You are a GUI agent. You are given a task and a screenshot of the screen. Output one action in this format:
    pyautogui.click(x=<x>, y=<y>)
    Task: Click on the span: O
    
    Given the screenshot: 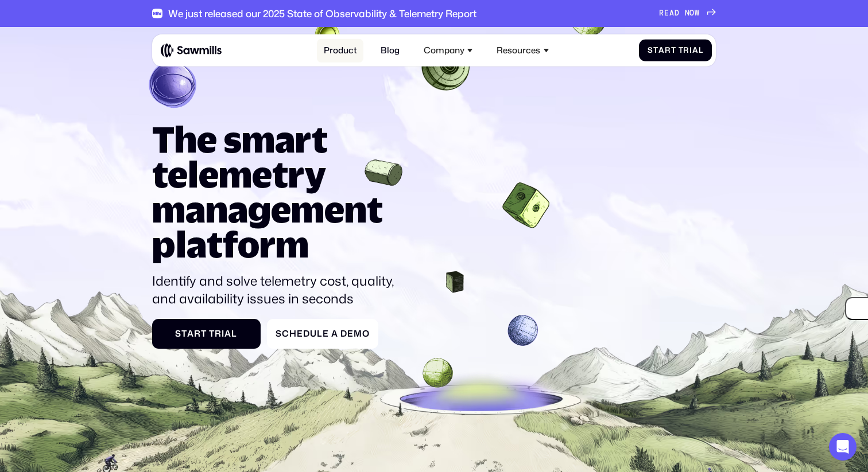 What is the action you would take?
    pyautogui.click(x=691, y=13)
    